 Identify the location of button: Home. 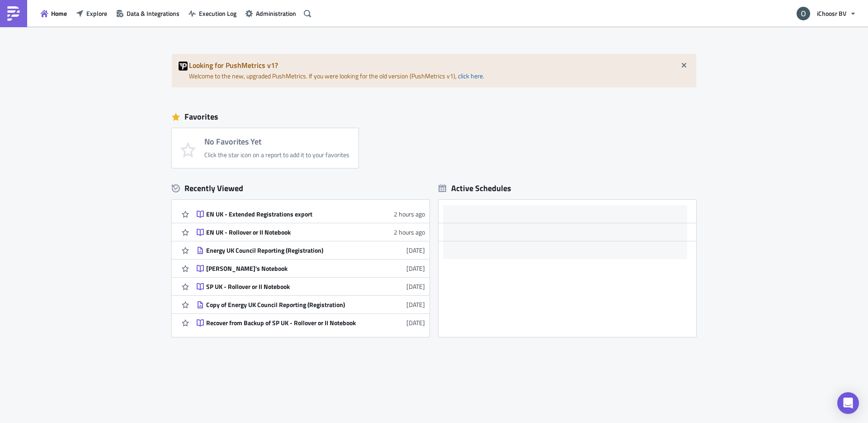
(53, 13).